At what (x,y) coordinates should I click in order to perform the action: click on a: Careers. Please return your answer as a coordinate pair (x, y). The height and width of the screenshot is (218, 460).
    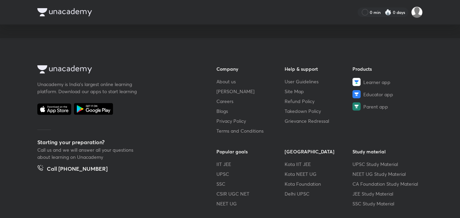
    Looking at the image, I should click on (251, 101).